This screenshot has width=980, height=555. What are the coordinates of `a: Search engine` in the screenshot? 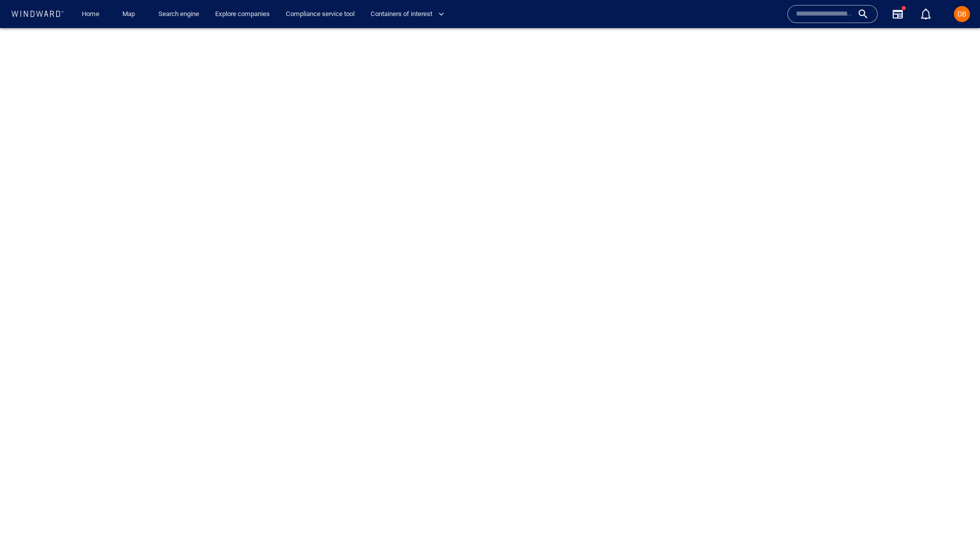 It's located at (178, 14).